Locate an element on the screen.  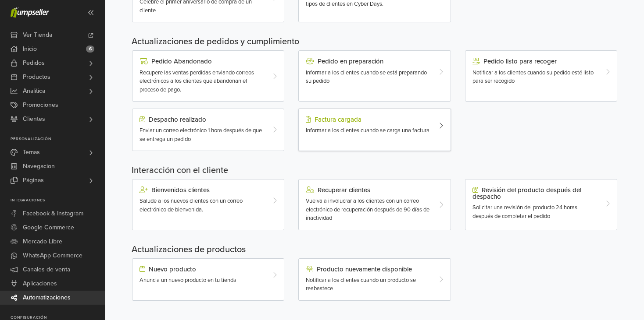
span: Productos is located at coordinates (36, 77).